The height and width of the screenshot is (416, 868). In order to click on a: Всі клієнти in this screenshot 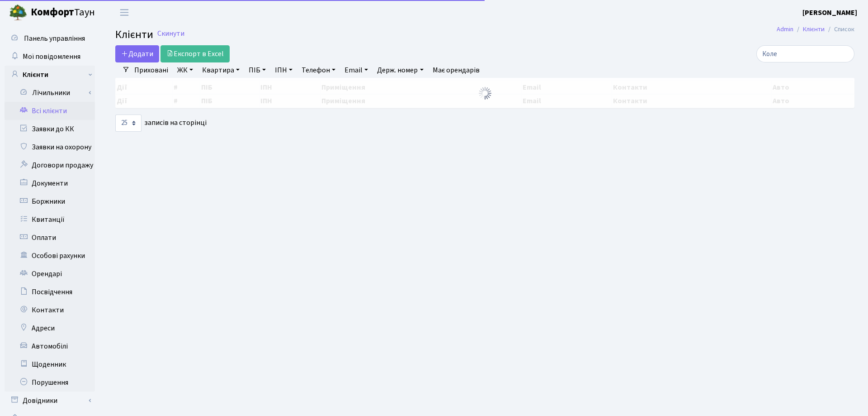, I will do `click(50, 111)`.